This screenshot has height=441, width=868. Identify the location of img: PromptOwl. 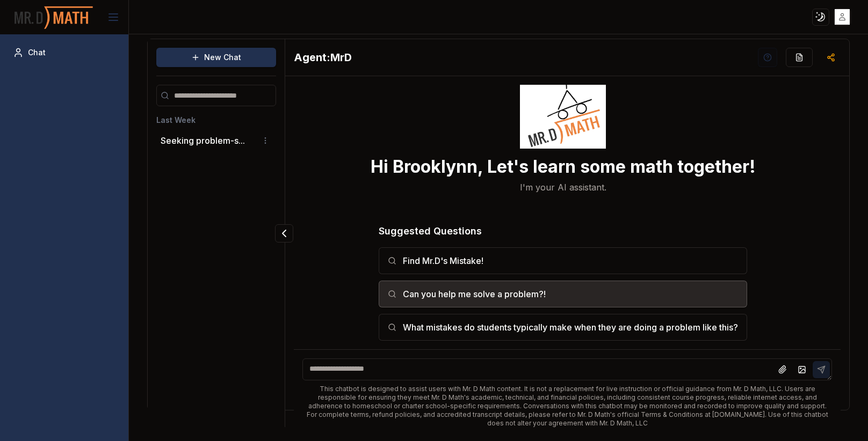
(54, 17).